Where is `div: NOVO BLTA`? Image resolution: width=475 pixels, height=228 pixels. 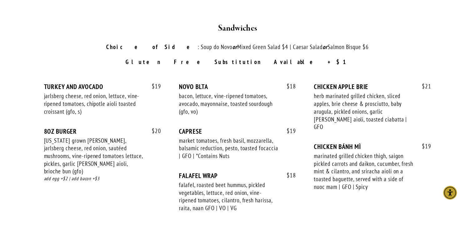
div: NOVO BLTA is located at coordinates (238, 87).